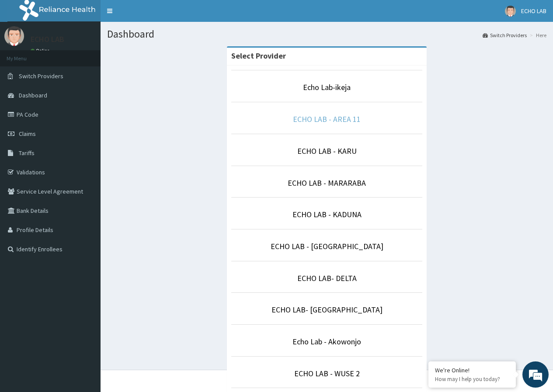  What do you see at coordinates (47, 39) in the screenshot?
I see `p: ECHO LAB` at bounding box center [47, 39].